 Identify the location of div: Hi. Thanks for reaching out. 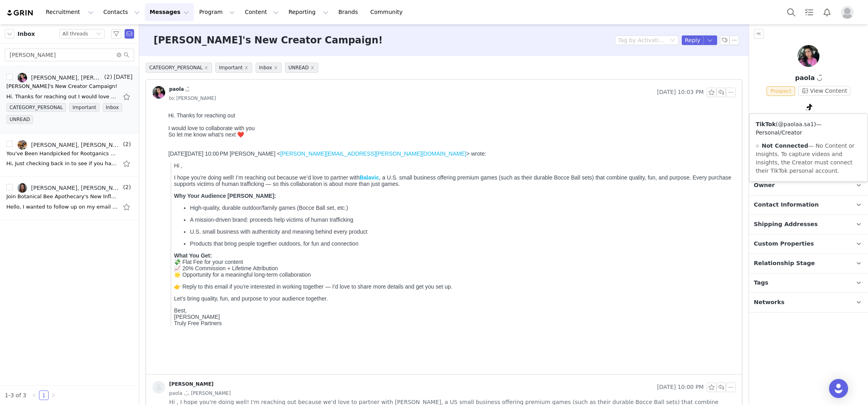
(285, 6).